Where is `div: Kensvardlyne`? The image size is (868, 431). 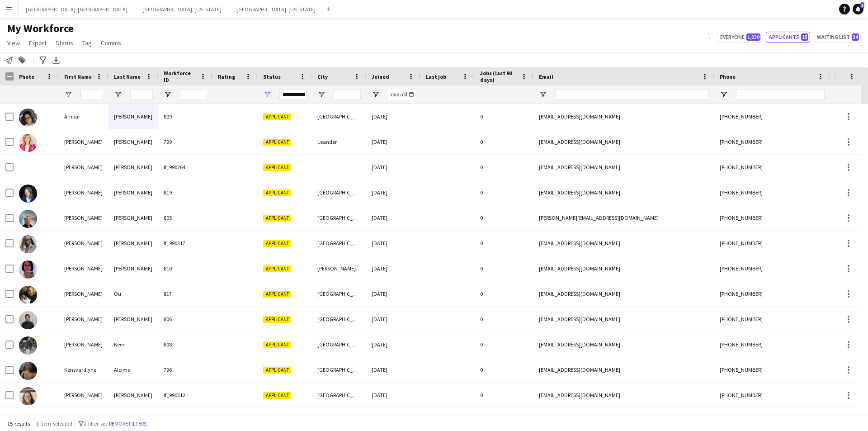
div: Kensvardlyne is located at coordinates (84, 369).